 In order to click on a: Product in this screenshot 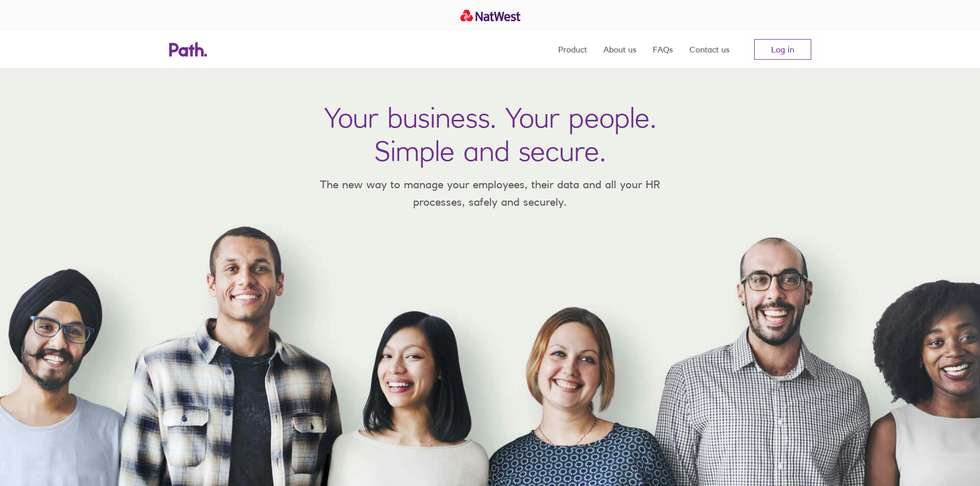, I will do `click(572, 50)`.